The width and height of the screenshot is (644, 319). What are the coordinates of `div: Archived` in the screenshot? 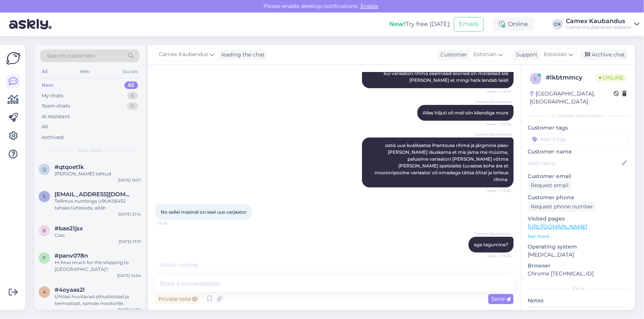 It's located at (52, 137).